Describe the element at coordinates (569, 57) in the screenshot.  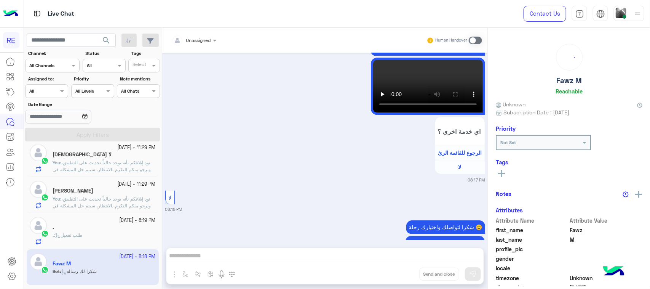
I see `div: loading...` at that location.